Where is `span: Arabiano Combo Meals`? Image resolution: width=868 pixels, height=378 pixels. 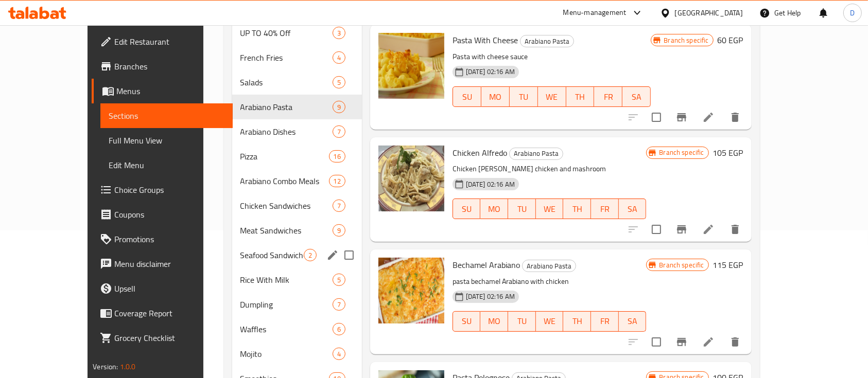
span: Arabiano Combo Meals is located at coordinates (285, 181).